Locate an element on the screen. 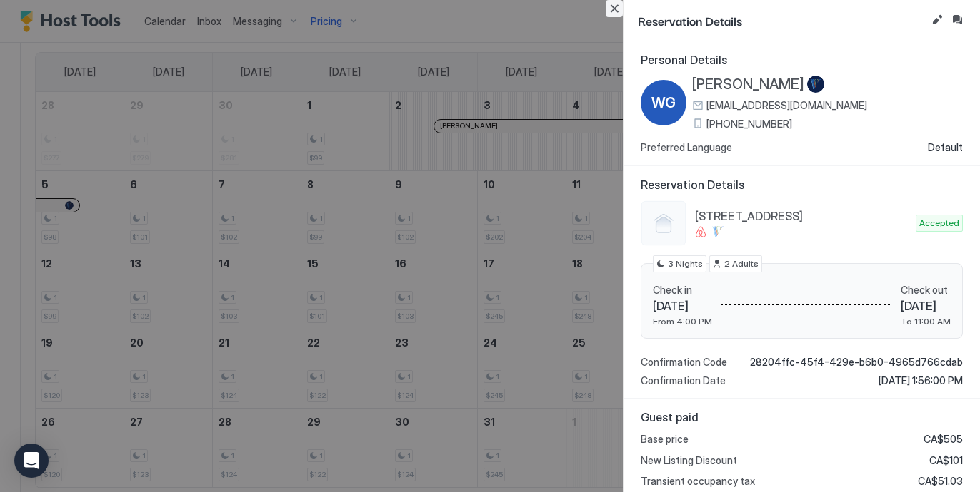  span: Accepted is located at coordinates (939, 224).